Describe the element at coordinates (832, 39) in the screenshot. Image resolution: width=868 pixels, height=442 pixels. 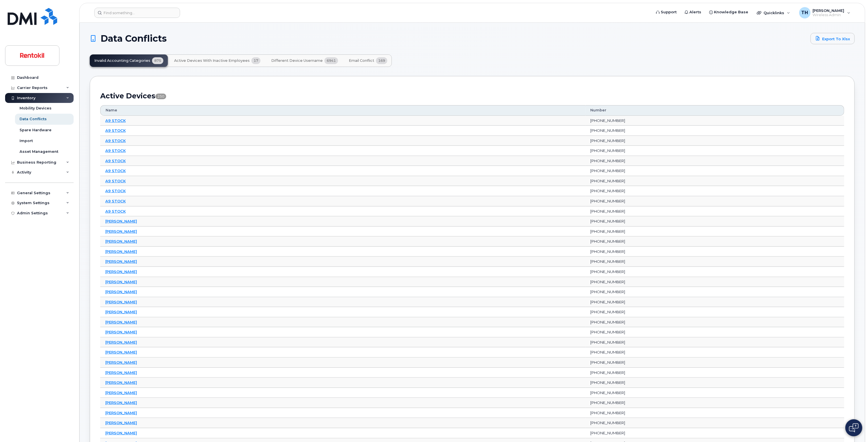
I see `a: Export to Xlsx` at that location.